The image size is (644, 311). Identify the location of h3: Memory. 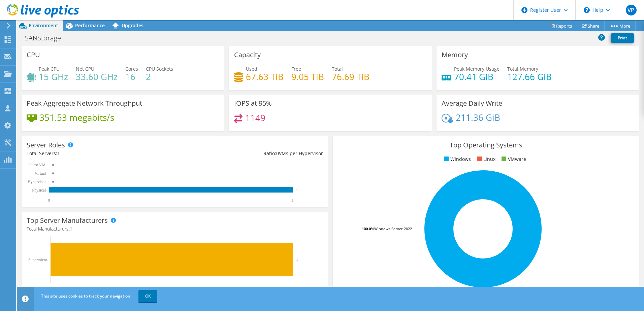
(455, 54).